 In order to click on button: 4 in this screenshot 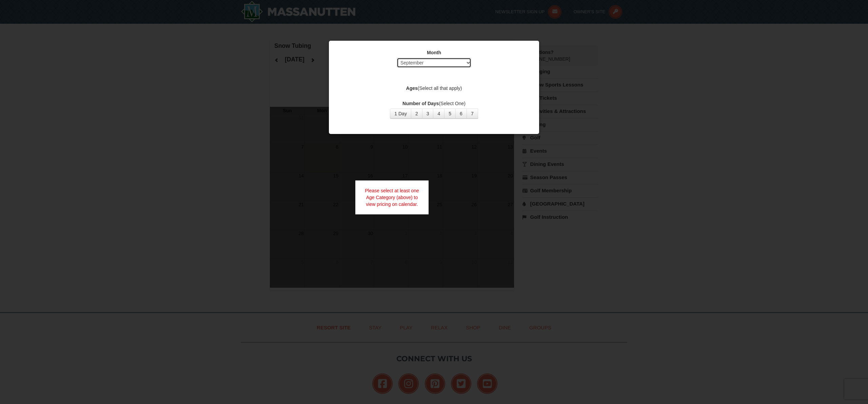, I will do `click(439, 113)`.